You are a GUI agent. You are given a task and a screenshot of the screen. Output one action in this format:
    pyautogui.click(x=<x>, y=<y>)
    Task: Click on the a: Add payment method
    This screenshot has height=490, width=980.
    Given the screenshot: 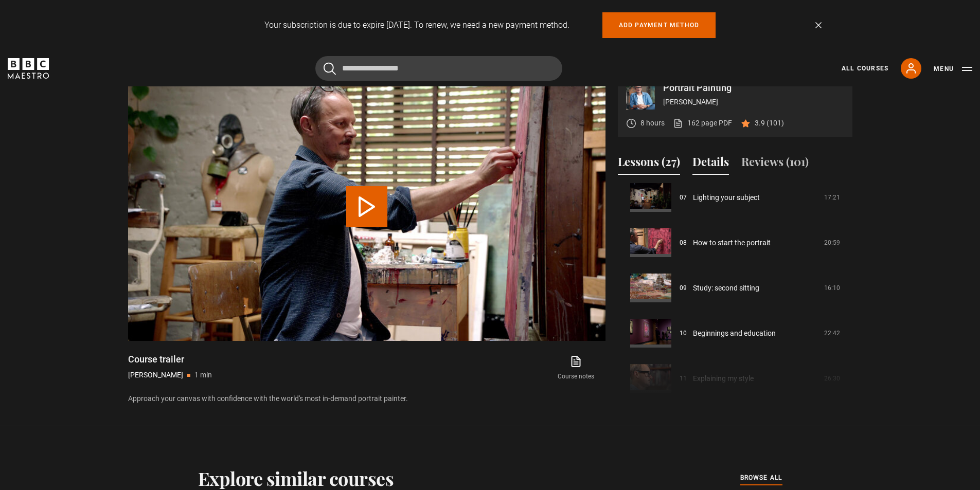 What is the action you would take?
    pyautogui.click(x=659, y=26)
    